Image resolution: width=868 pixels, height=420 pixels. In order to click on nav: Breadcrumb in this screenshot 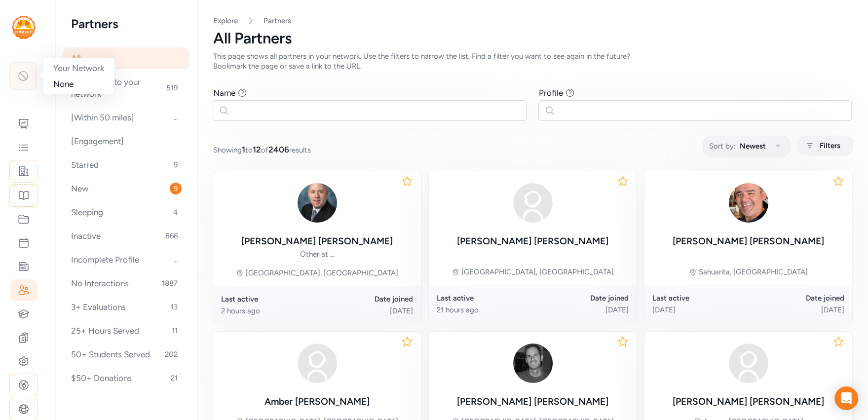, I will do `click(533, 21)`.